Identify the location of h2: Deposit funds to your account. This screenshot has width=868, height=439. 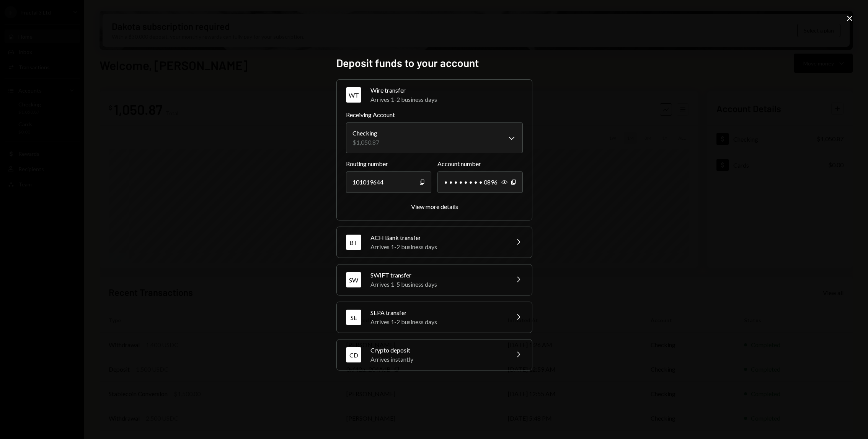
(434, 63).